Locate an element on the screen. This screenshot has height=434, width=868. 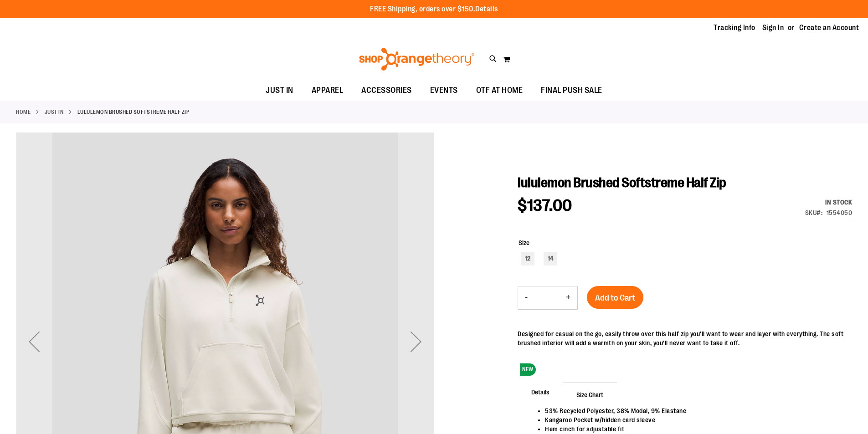
a: Create an Account is located at coordinates (829, 28).